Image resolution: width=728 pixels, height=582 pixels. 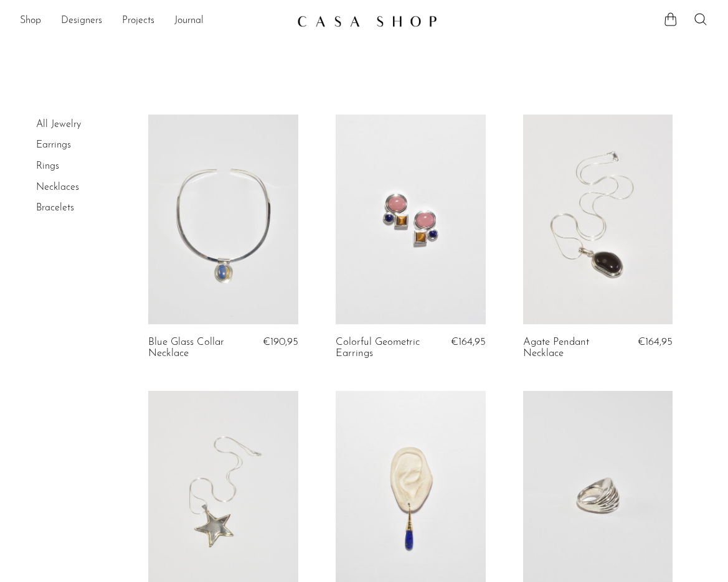 What do you see at coordinates (59, 124) in the screenshot?
I see `a: All Jewelry` at bounding box center [59, 124].